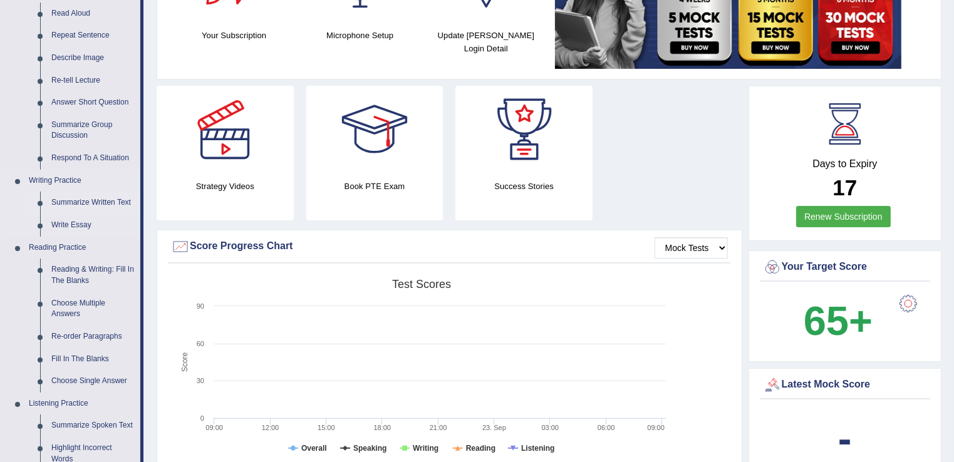 This screenshot has height=462, width=954. What do you see at coordinates (93, 225) in the screenshot?
I see `a: Write Essay` at bounding box center [93, 225].